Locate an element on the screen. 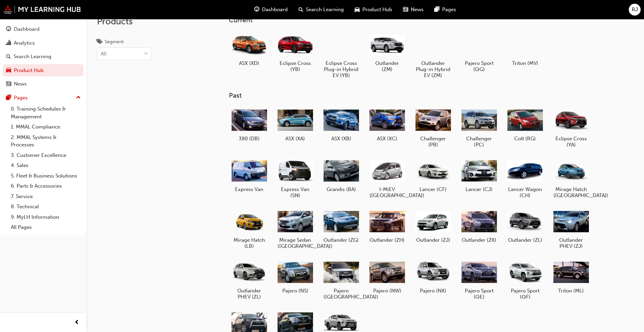 The height and width of the screenshot is (332, 644). h5: Lancer (CF) is located at coordinates (433, 189).